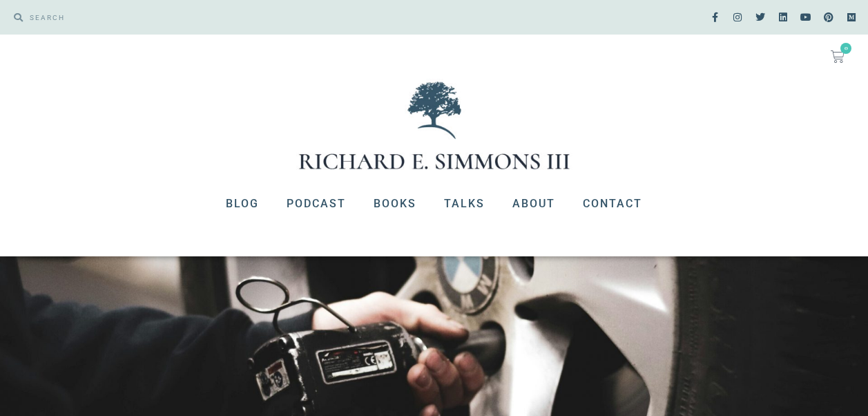 The width and height of the screenshot is (868, 416). What do you see at coordinates (225, 17) in the screenshot?
I see `input: SEARCH` at bounding box center [225, 17].